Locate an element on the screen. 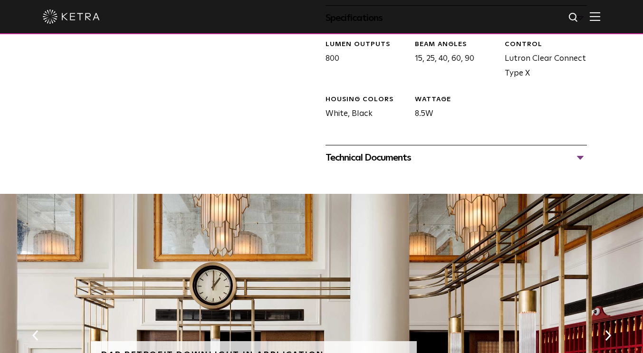  button: Next is located at coordinates (608, 335).